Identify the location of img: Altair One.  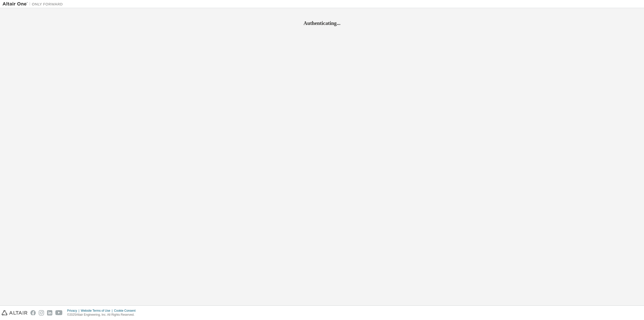
(34, 4).